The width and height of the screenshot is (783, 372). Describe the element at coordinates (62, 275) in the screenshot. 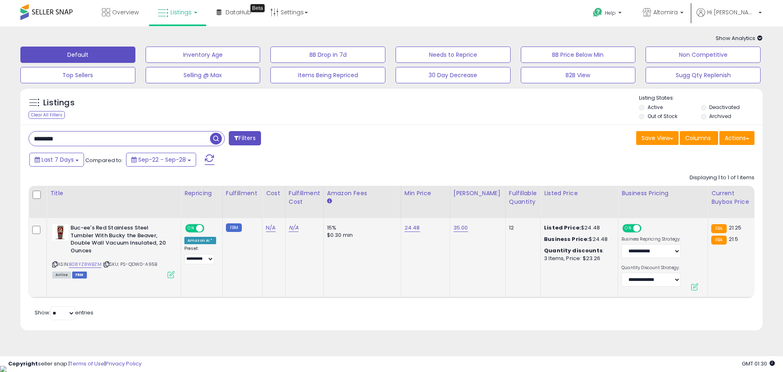

I see `span: All listings currently available for purchase on Amazon` at that location.